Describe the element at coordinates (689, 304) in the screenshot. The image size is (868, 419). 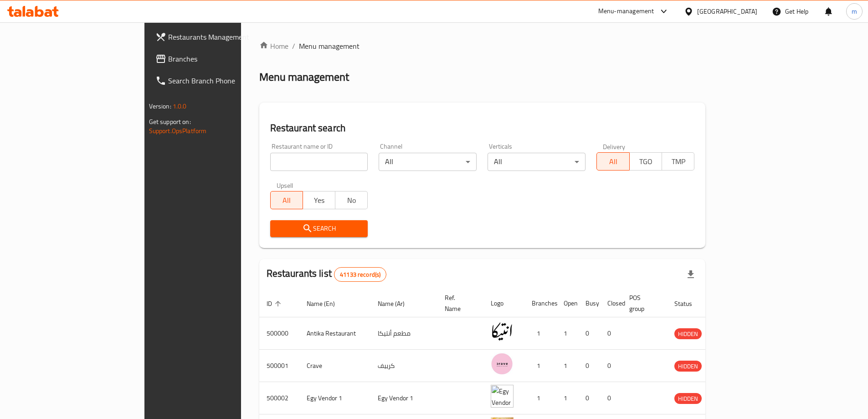
I see `span: Status` at that location.